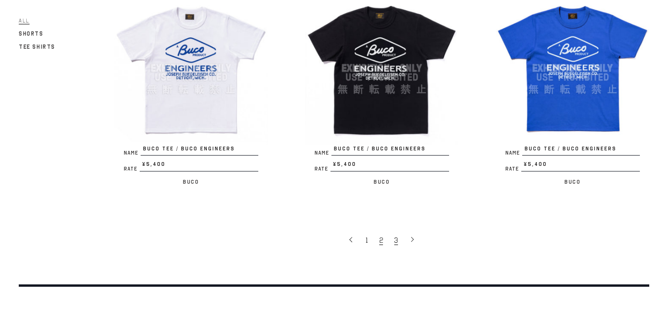  Describe the element at coordinates (31, 34) in the screenshot. I see `span: Shorts` at that location.